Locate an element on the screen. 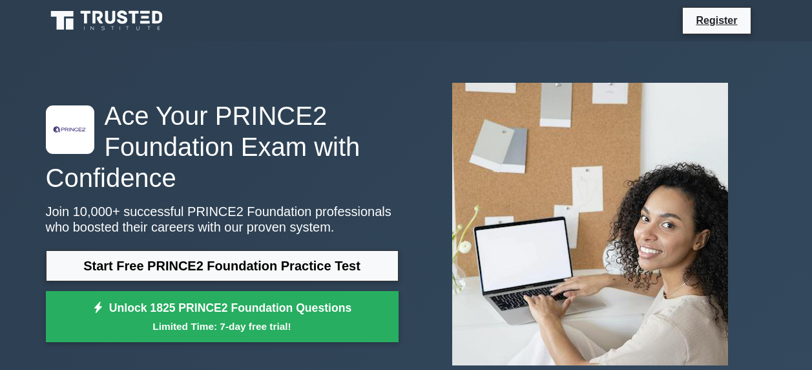 The image size is (812, 370). a: Unlock 1825 PRINCE2 Foundation QuestionsLimited Time: 7-day free trial! is located at coordinates (222, 317).